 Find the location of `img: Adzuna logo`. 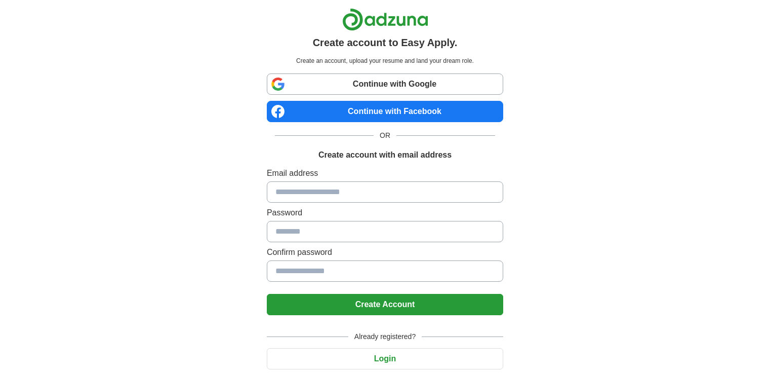

img: Adzuna logo is located at coordinates (385, 19).